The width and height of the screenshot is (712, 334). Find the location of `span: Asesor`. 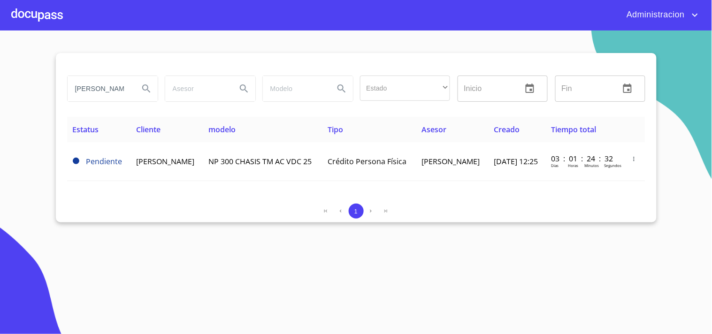

span: Asesor is located at coordinates (433, 129).